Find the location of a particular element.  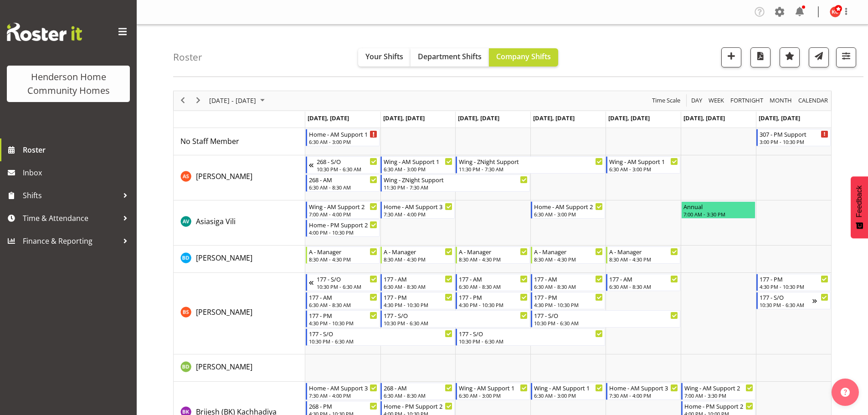

span: Finance & Reporting is located at coordinates (70, 241).